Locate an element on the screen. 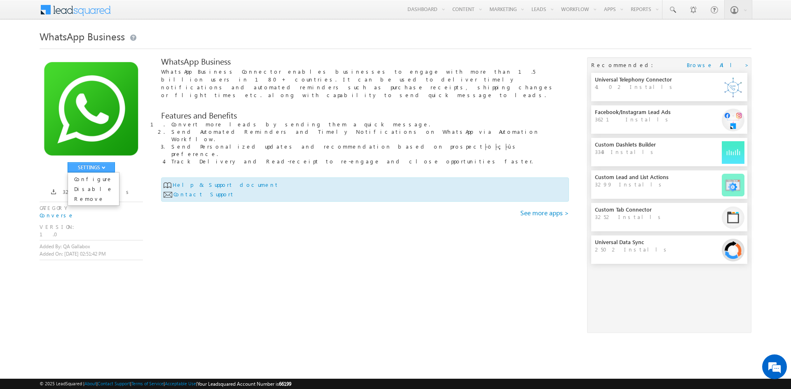 Image resolution: width=791 pixels, height=389 pixels. a: Remove is located at coordinates (94, 199).